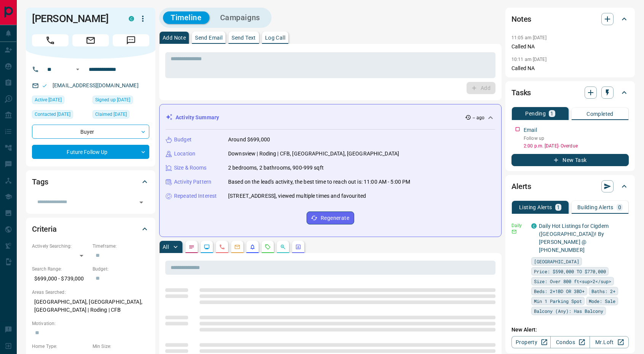 Image resolution: width=644 pixels, height=354 pixels. I want to click on span: Message, so click(131, 40).